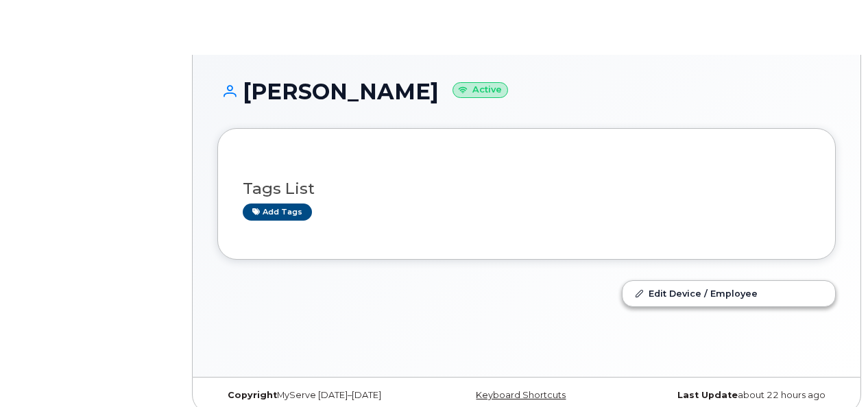 The image size is (868, 407). I want to click on a: Keyboard Shortcuts, so click(520, 394).